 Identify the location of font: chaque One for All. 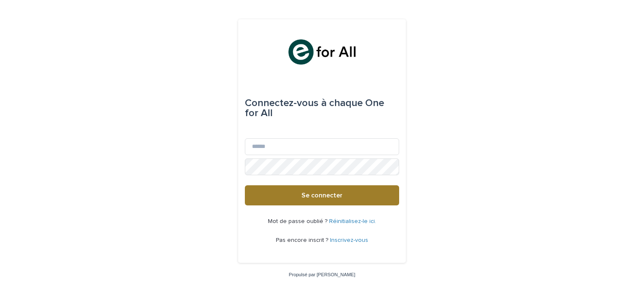
(314, 108).